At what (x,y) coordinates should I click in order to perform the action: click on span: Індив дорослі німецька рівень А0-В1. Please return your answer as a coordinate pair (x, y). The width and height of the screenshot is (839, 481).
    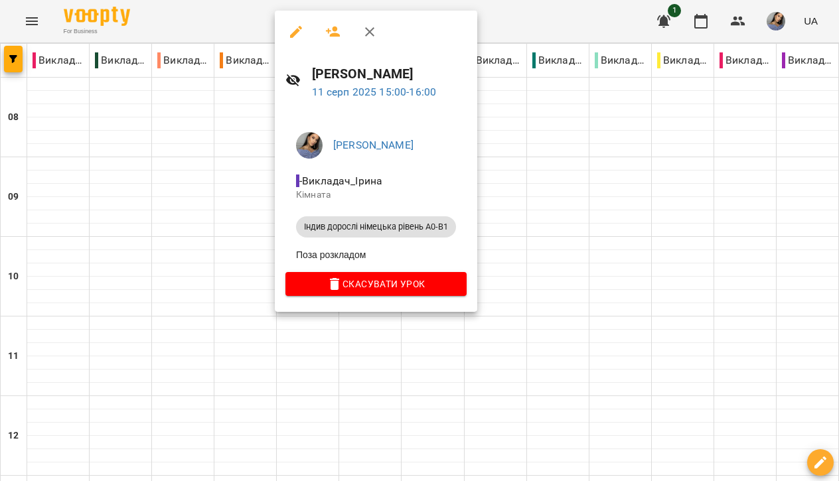
    Looking at the image, I should click on (376, 227).